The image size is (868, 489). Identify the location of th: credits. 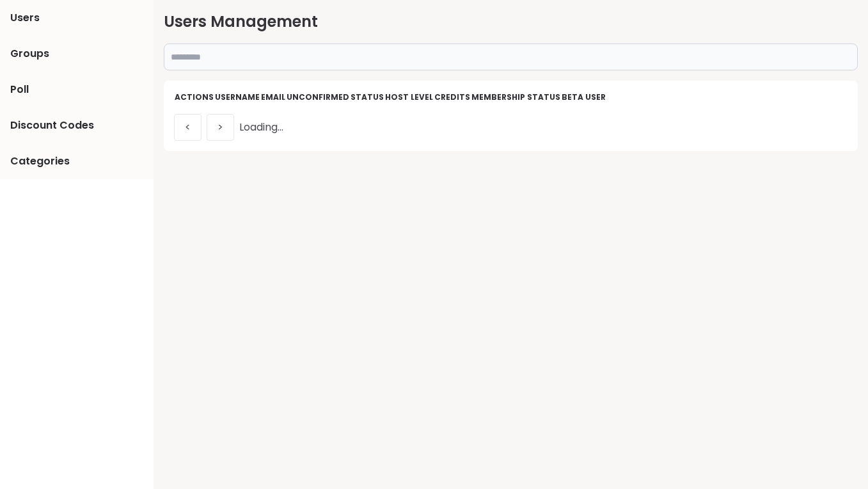
(452, 98).